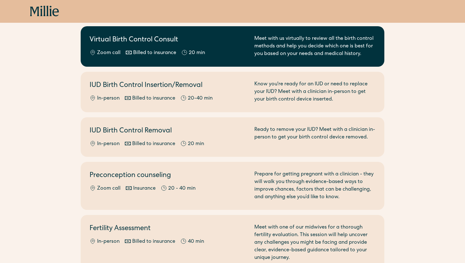  I want to click on h2: Fertility Assessment, so click(168, 229).